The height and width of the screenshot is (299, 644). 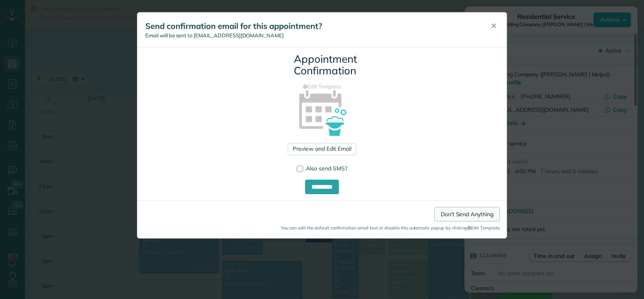 I want to click on img: appointment_confirmation_icon-141e34405f88b12ade42628e8c248340957700ab75a12ae832a8710e9b578dc5.png, so click(x=322, y=112).